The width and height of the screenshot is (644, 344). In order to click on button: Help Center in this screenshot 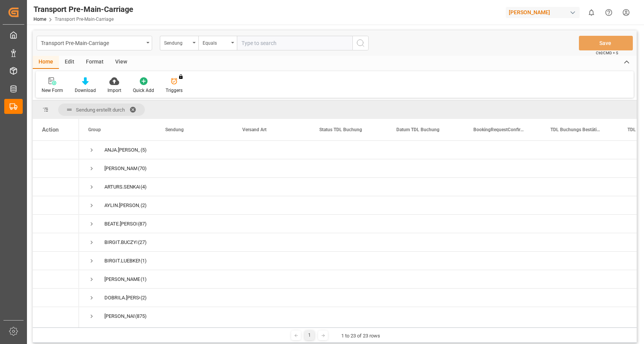, I will do `click(609, 12)`.